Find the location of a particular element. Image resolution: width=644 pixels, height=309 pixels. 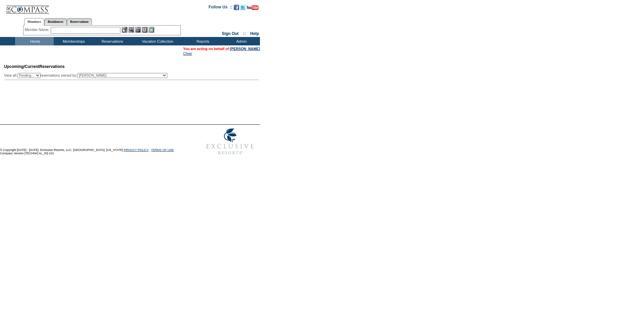

a: Residences is located at coordinates (55, 22).